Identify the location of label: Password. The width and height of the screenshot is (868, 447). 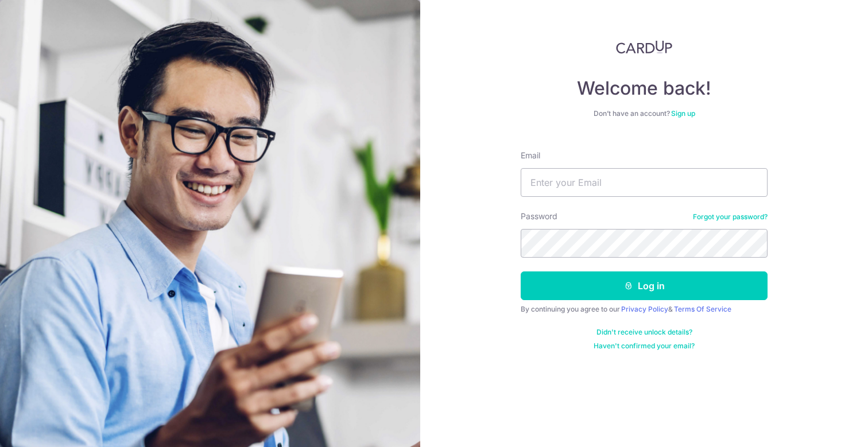
(539, 216).